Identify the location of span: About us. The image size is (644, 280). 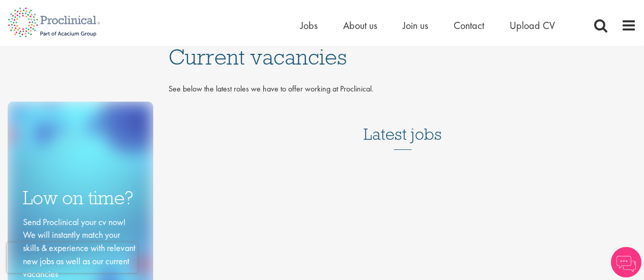
(360, 26).